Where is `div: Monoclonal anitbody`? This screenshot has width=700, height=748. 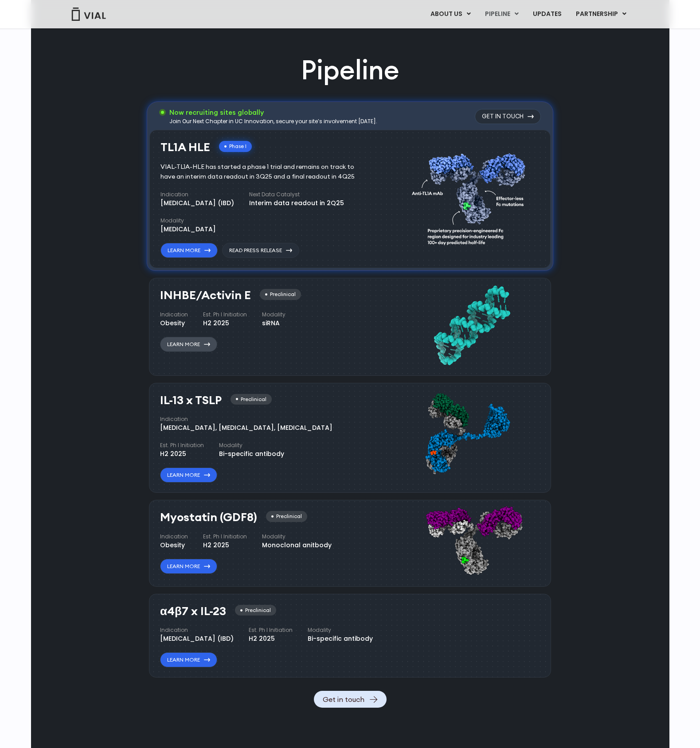
div: Monoclonal anitbody is located at coordinates (296, 545).